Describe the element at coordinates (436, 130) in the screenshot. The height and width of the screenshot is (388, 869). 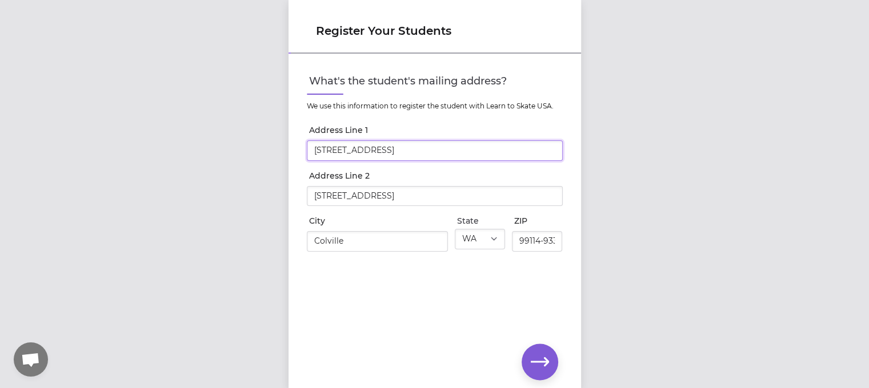
I see `label: Address Line 1` at that location.